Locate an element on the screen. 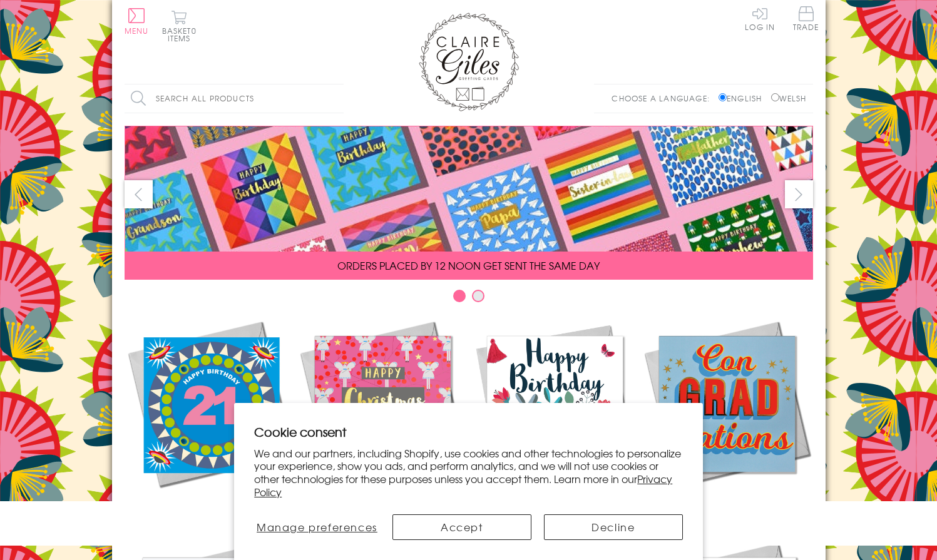 The width and height of the screenshot is (937, 560). button: Decline is located at coordinates (614, 527).